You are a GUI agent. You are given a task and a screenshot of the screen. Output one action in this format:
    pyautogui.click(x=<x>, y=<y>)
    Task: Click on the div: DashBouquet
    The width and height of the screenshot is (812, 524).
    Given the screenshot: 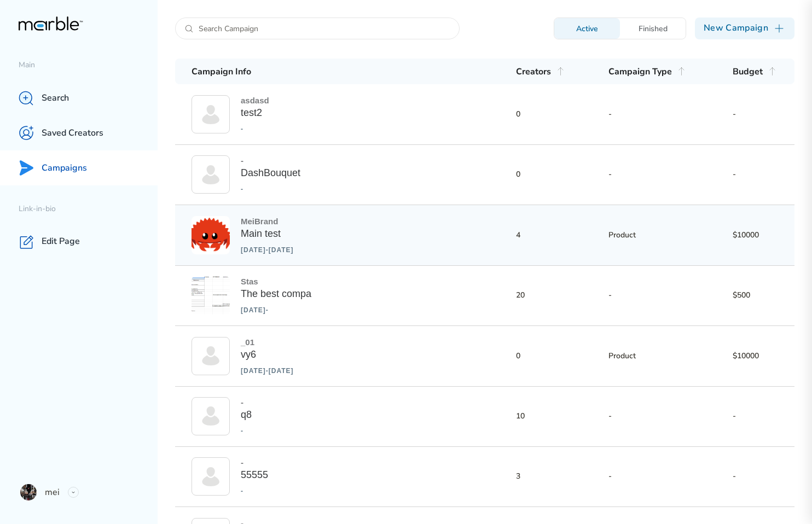 What is the action you would take?
    pyautogui.click(x=270, y=173)
    